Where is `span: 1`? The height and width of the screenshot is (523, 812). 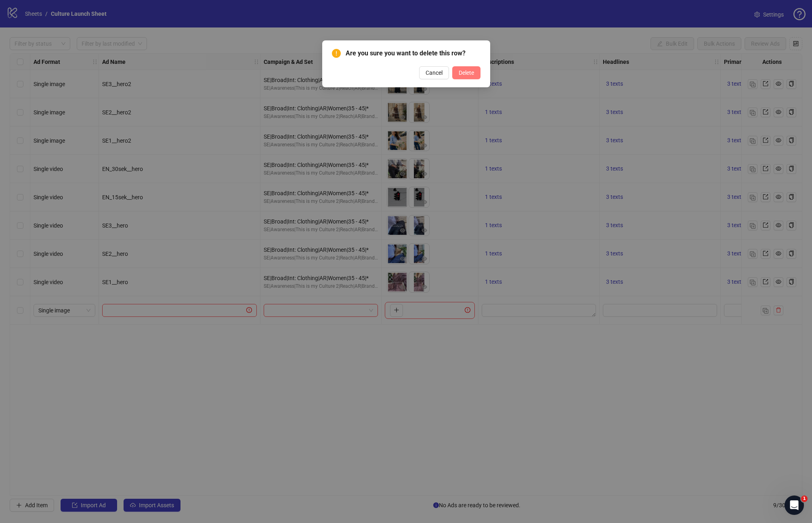 span: 1 is located at coordinates (804, 499).